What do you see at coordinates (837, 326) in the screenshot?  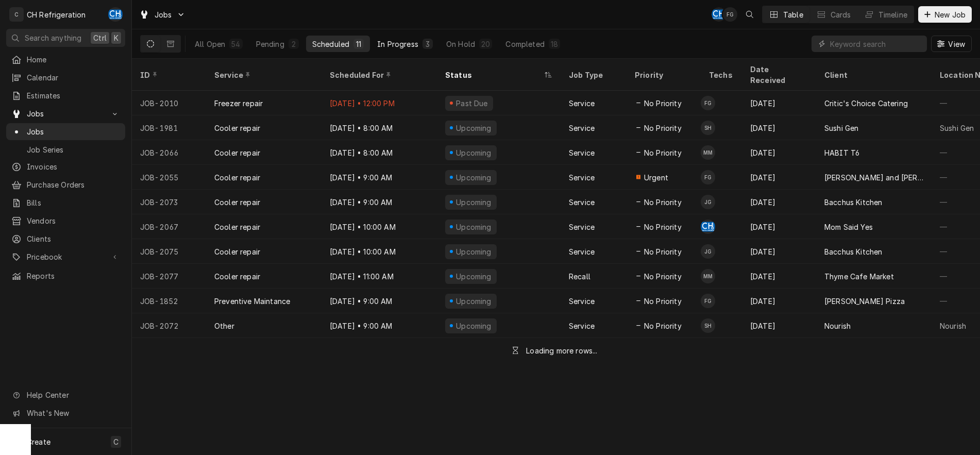 I see `div: Nourish` at bounding box center [837, 326].